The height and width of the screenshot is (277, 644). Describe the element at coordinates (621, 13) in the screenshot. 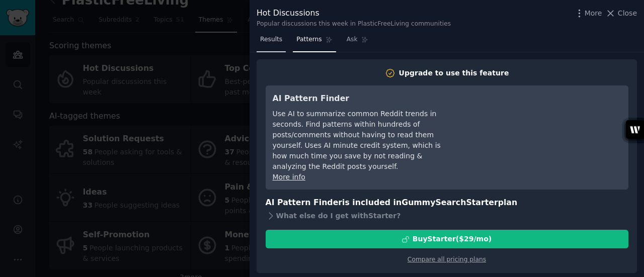

I see `button: Close` at that location.